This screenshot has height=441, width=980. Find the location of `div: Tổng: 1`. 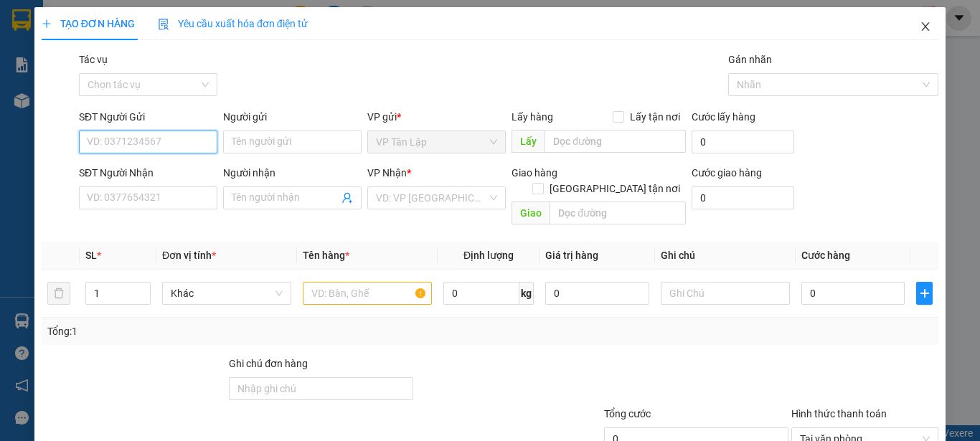

div: Tổng: 1 is located at coordinates (213, 331).